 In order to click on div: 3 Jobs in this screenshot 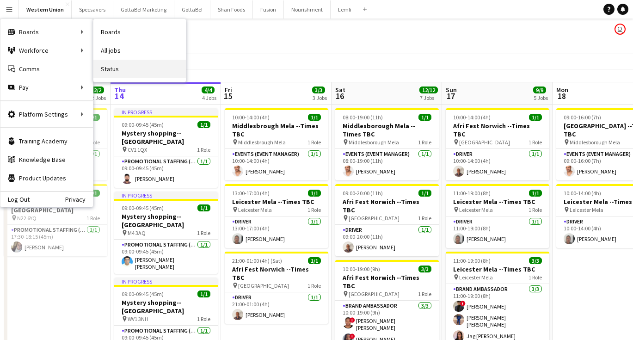, I will do `click(320, 98)`.